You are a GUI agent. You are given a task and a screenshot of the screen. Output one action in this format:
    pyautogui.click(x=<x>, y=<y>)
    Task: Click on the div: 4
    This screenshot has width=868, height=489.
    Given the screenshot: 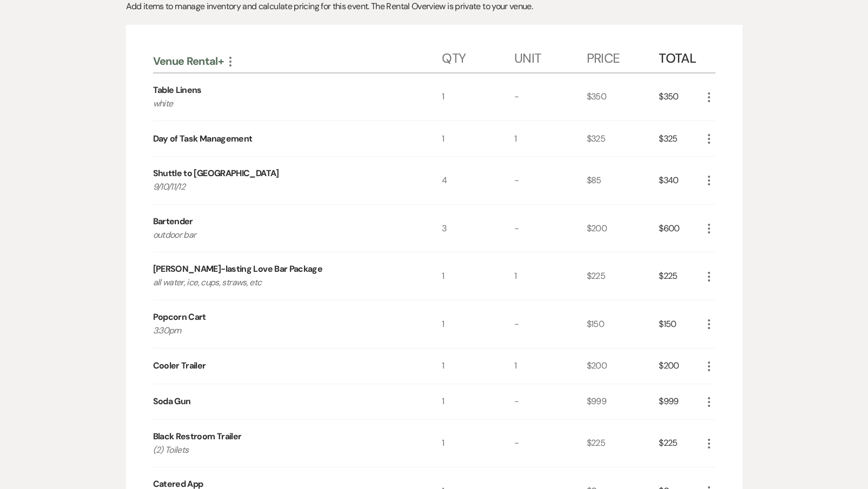 What is the action you would take?
    pyautogui.click(x=478, y=181)
    